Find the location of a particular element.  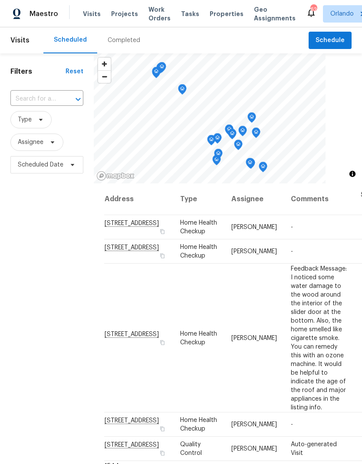

span: Type is located at coordinates (25, 120).